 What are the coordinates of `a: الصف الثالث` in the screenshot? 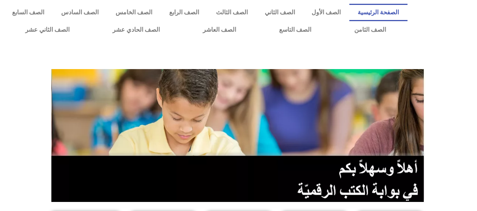 It's located at (231, 12).